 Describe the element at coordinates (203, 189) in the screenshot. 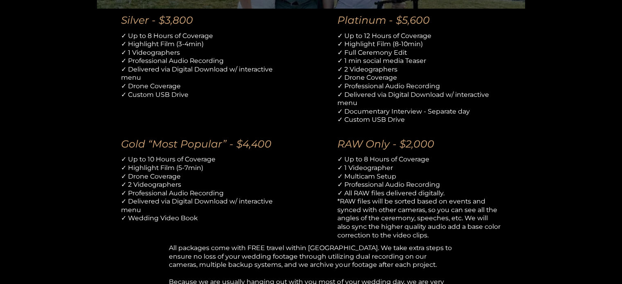

I see `p: ✓ Up to 10 Hours of Coverage ✓ Highlight Film (5-7min) ✓ Drone Coverage ✓ 2 Videographers ✓ Profe...` at that location.